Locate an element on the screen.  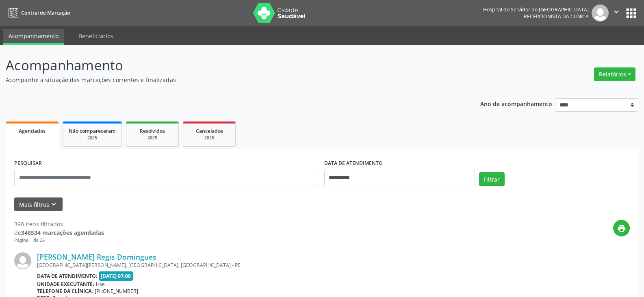
span: Hse is located at coordinates (100, 284).